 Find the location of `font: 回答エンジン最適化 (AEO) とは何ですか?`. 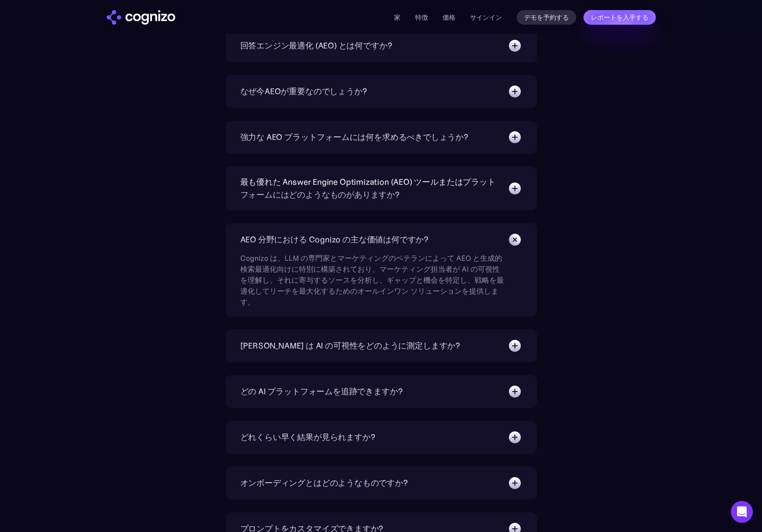

font: 回答エンジン最適化 (AEO) とは何ですか? is located at coordinates (316, 45).